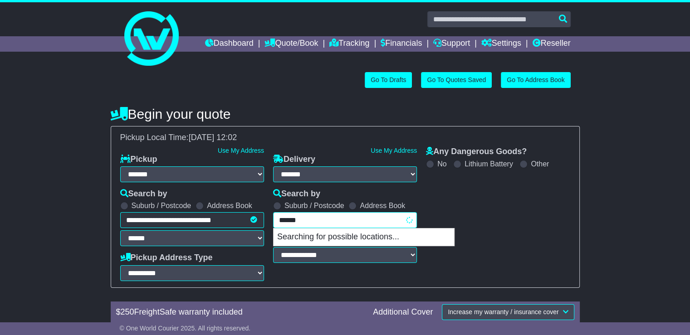  I want to click on button: Increase my warranty / insurance cover, so click(507, 312).